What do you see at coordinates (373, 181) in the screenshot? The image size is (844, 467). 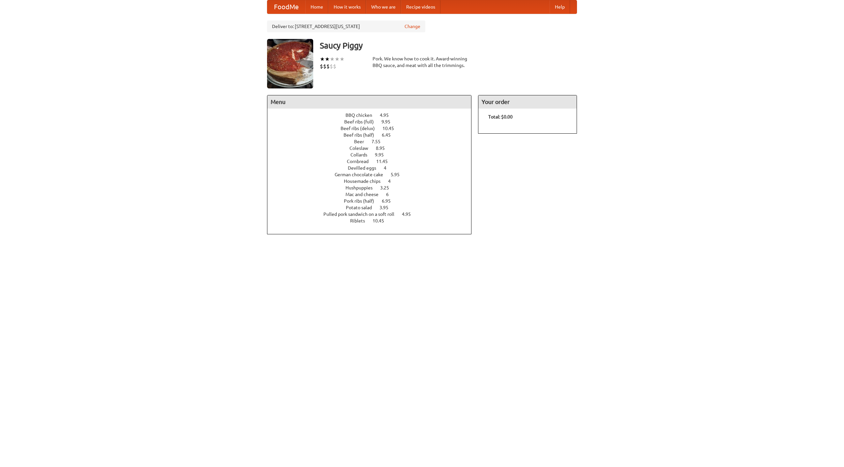 I see `a: Housemade chips 4` at bounding box center [373, 181].